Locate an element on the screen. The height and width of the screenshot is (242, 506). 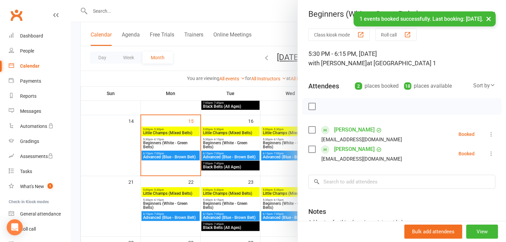
div: Messages is located at coordinates (30, 111).